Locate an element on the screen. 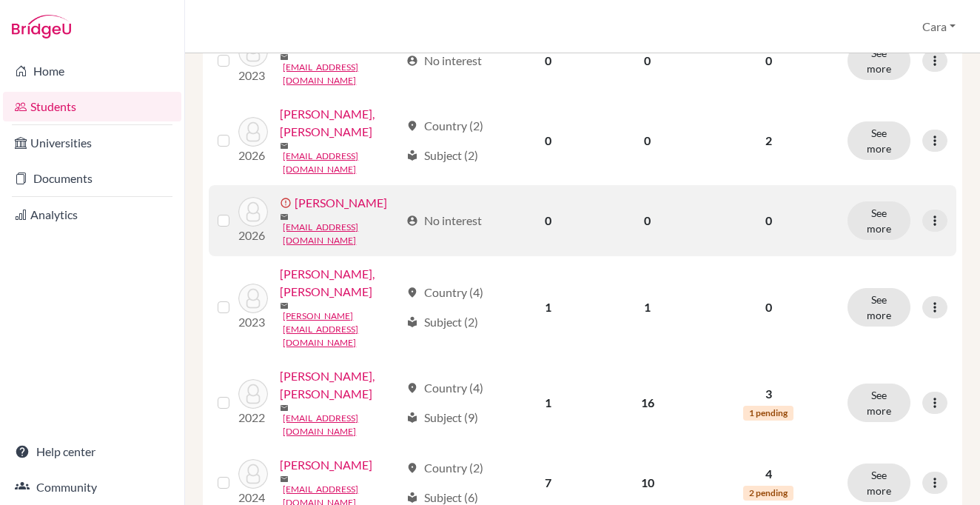 Image resolution: width=980 pixels, height=505 pixels. p: 3 is located at coordinates (768, 394).